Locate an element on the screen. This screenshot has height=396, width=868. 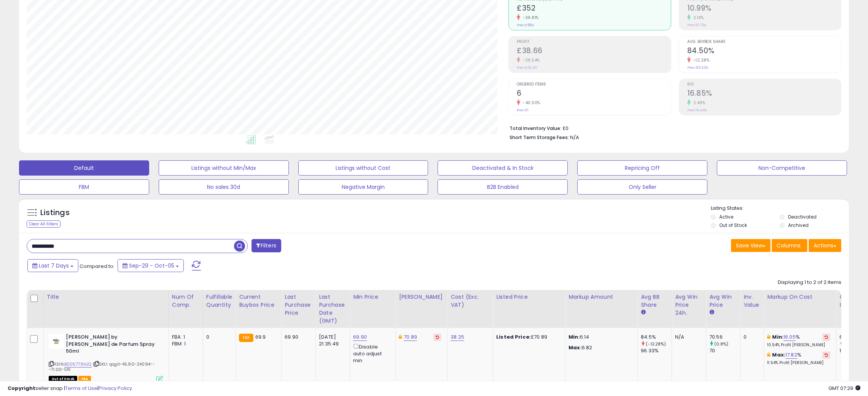
span: Last 7 Days is located at coordinates (53, 266).